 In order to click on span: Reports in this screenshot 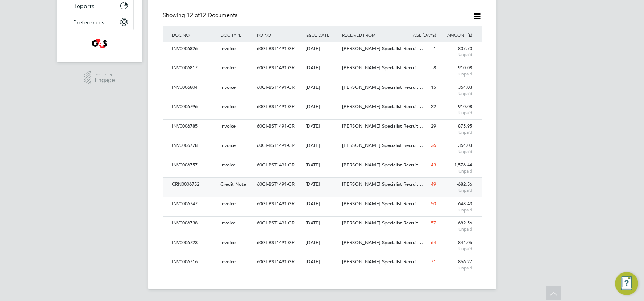, I will do `click(83, 6)`.